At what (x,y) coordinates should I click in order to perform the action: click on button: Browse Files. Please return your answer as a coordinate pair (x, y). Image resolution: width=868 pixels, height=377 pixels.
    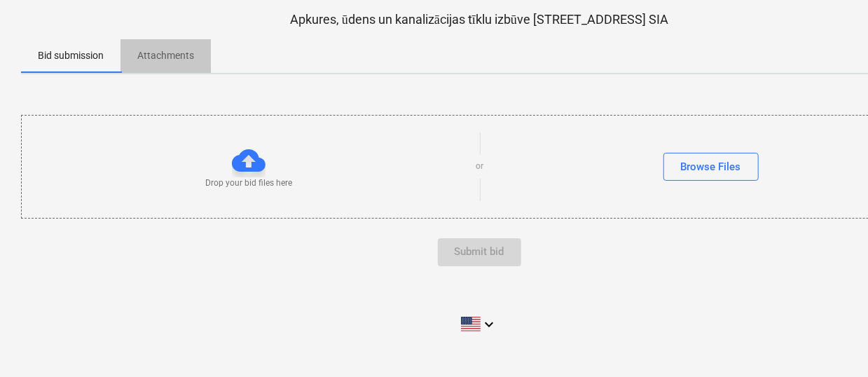
    Looking at the image, I should click on (711, 166).